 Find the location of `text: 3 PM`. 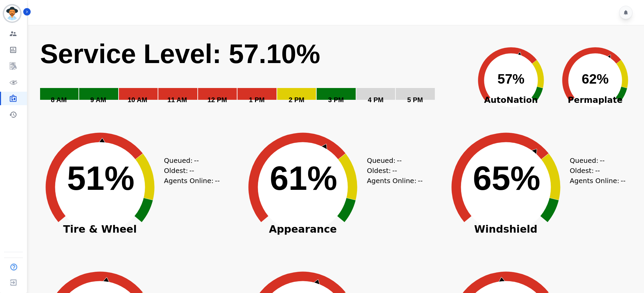

text: 3 PM is located at coordinates (336, 100).